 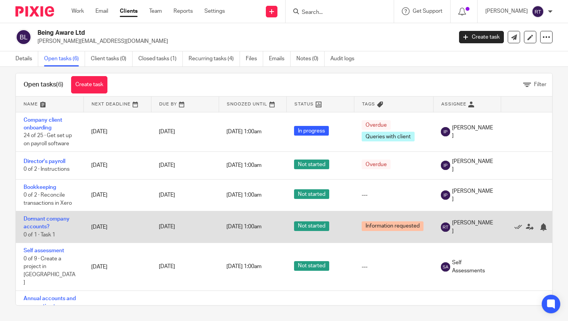 What do you see at coordinates (214, 11) in the screenshot?
I see `a: Settings` at bounding box center [214, 11].